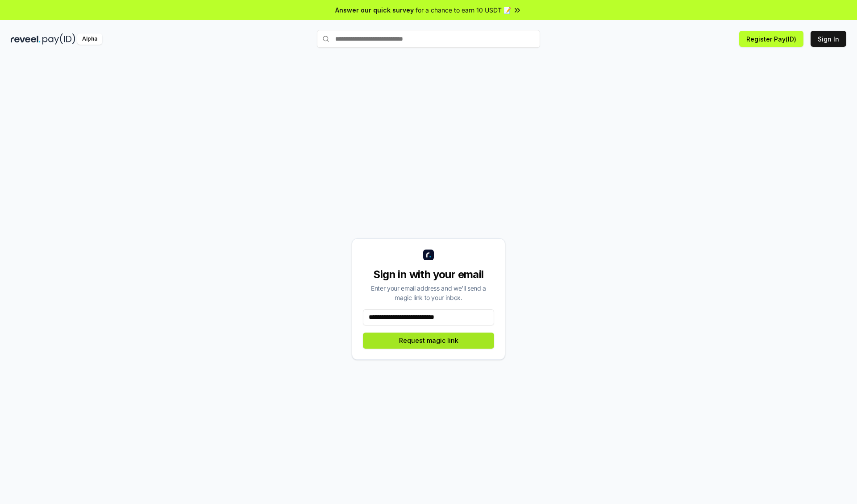 This screenshot has height=504, width=857. I want to click on button: Sign In, so click(828, 39).